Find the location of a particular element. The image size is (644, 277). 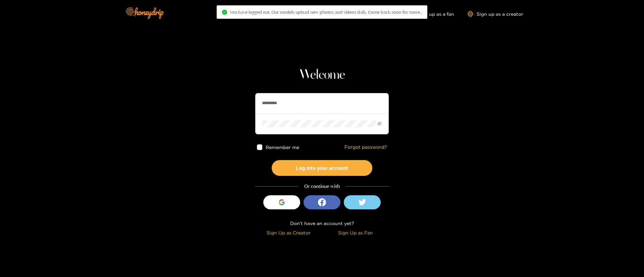

div: Don't have an account yet? is located at coordinates (322, 223).